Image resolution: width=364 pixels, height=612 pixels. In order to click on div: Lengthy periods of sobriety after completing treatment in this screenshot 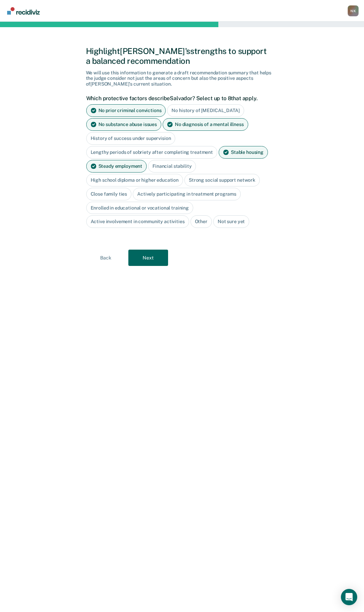, I will do `click(152, 152)`.